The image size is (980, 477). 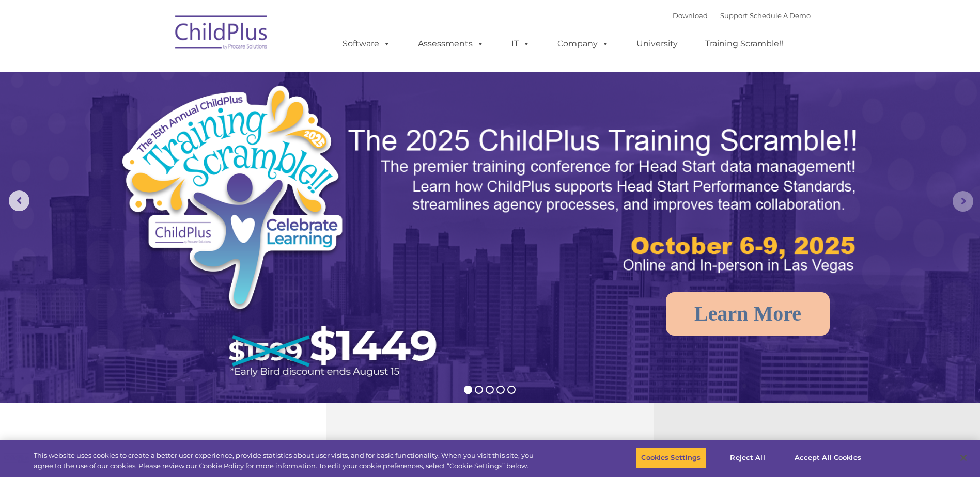 What do you see at coordinates (744, 44) in the screenshot?
I see `a: Training Scramble!!` at bounding box center [744, 44].